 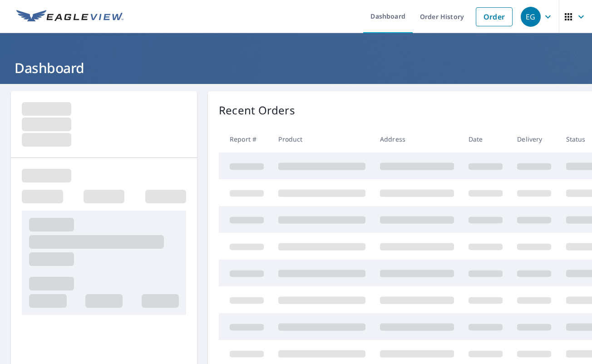 I want to click on th: Delivery, so click(x=534, y=139).